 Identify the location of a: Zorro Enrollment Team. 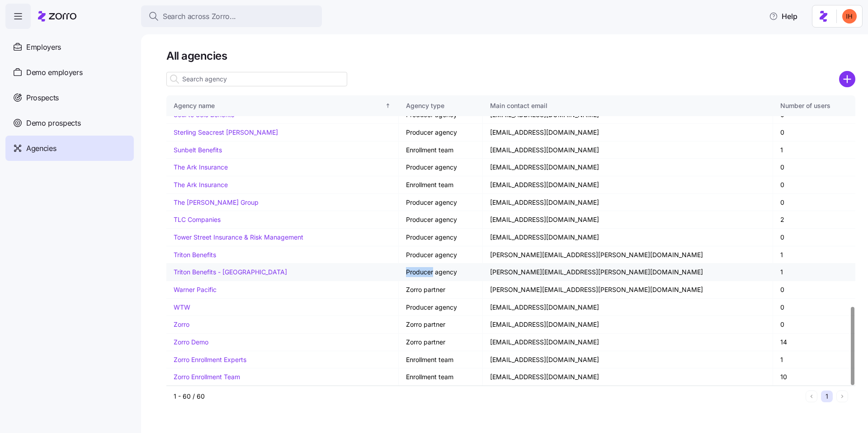
(207, 377).